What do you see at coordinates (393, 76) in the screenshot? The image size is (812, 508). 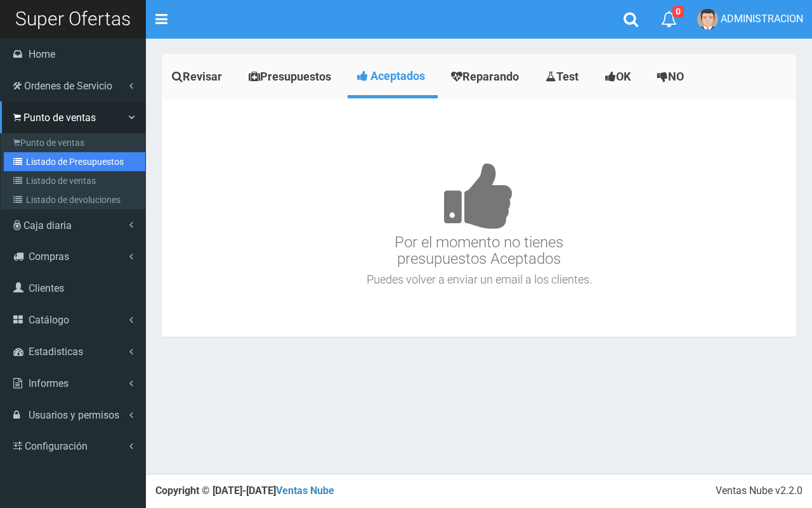 I see `a: Aceptados` at bounding box center [393, 76].